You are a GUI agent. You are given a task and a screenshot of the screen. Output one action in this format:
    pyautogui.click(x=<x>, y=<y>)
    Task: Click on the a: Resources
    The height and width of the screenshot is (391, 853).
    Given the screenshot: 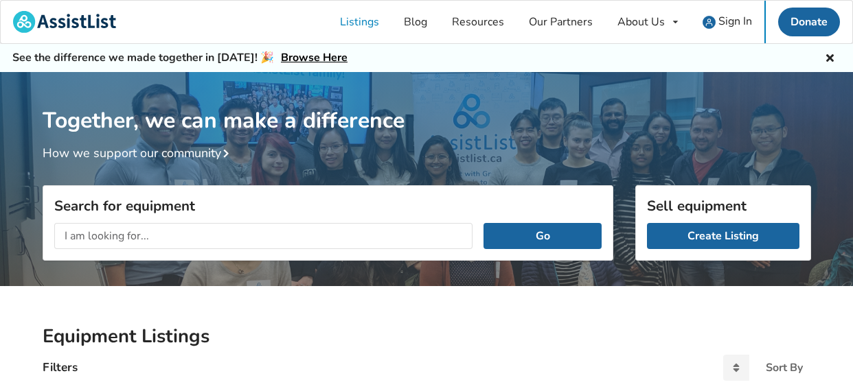 What is the action you would take?
    pyautogui.click(x=478, y=22)
    